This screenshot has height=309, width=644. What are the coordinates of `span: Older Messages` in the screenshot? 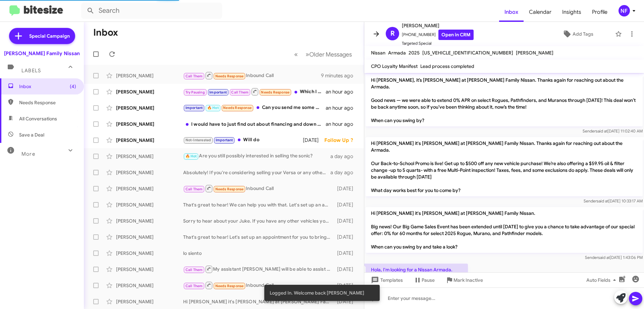 It's located at (331, 55).